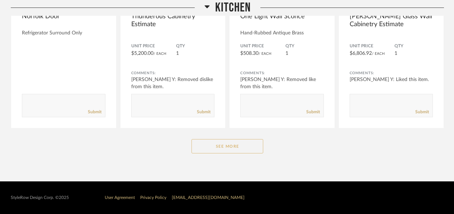 The height and width of the screenshot is (214, 454). Describe the element at coordinates (40, 198) in the screenshot. I see `div: StyleRow Design Corp. ©2025` at that location.